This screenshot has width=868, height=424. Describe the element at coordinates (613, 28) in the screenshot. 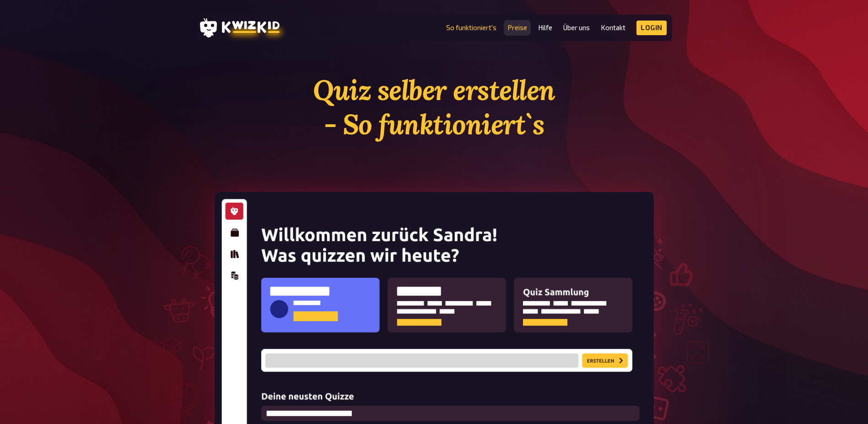

I see `a: Kontakt` at that location.